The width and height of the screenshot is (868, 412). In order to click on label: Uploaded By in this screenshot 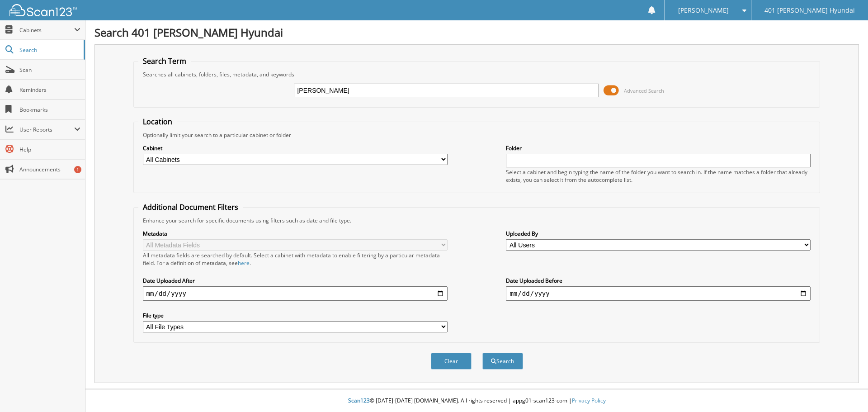, I will do `click(658, 234)`.